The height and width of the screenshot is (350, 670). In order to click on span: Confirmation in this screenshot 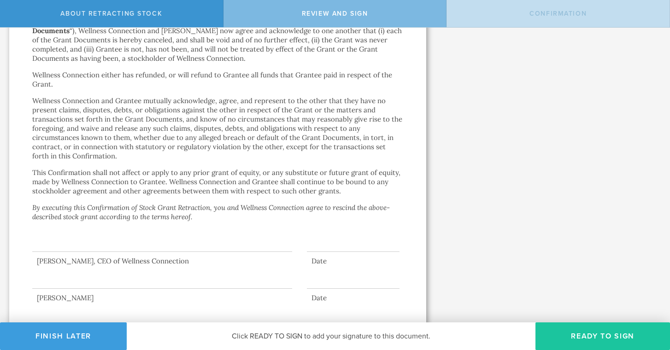, I will do `click(558, 13)`.